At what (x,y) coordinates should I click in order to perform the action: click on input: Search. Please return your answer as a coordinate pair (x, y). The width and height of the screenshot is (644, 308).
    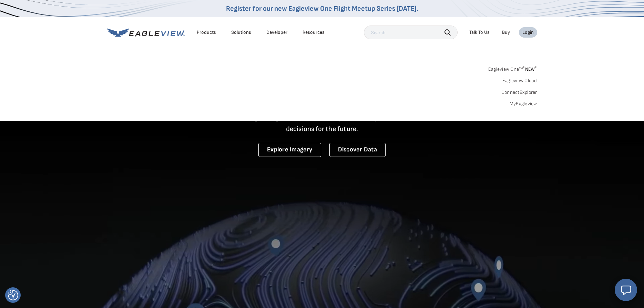
    Looking at the image, I should click on (411, 32).